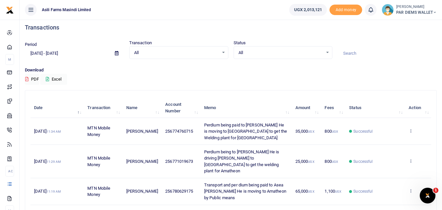 The height and width of the screenshot is (210, 442). I want to click on th: Memo: activate to sort column ascending, so click(246, 108).